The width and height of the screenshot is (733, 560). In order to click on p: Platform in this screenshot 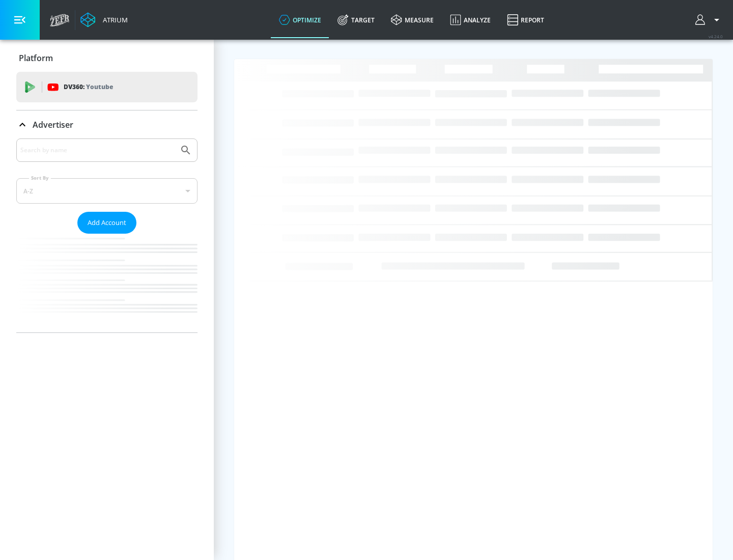, I will do `click(36, 58)`.